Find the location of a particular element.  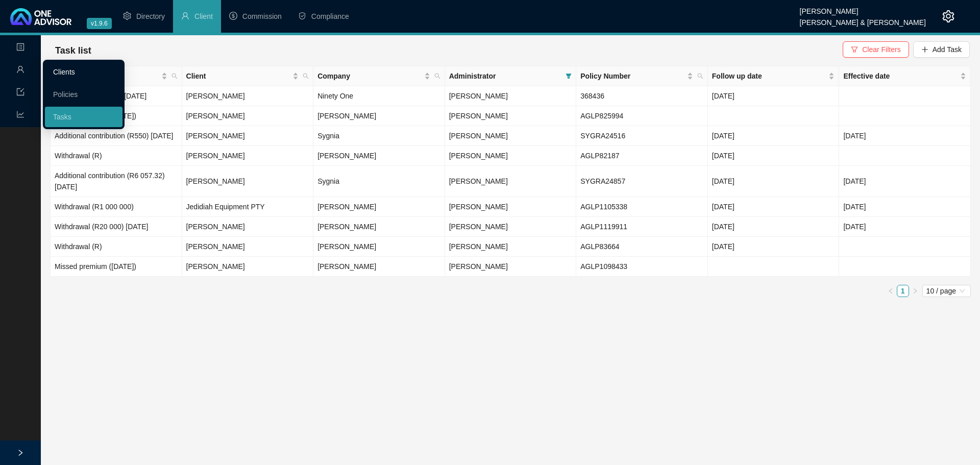

td: AGLP1098433 is located at coordinates (642, 266).